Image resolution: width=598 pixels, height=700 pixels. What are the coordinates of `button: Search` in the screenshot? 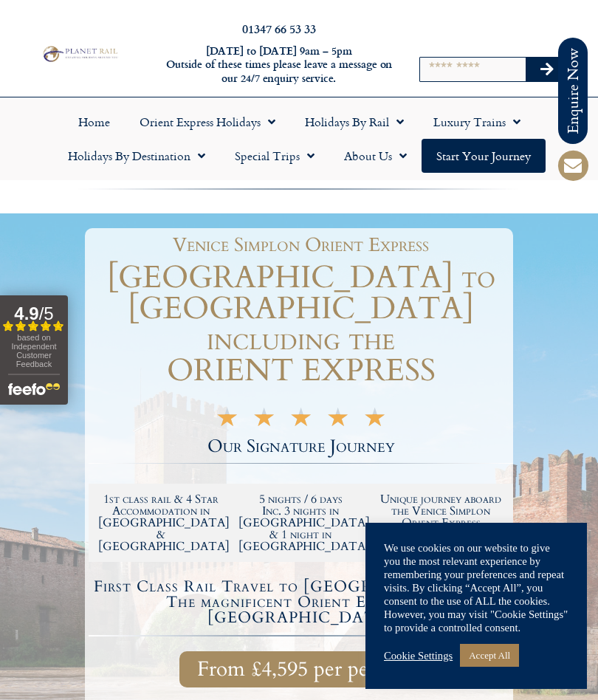 It's located at (547, 69).